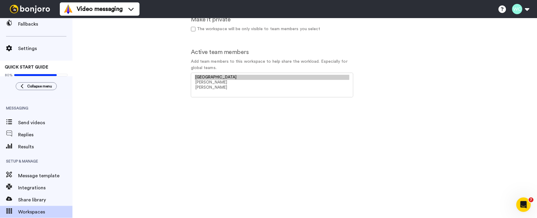 This screenshot has height=218, width=537. Describe the element at coordinates (45, 135) in the screenshot. I see `span: Replies` at that location.